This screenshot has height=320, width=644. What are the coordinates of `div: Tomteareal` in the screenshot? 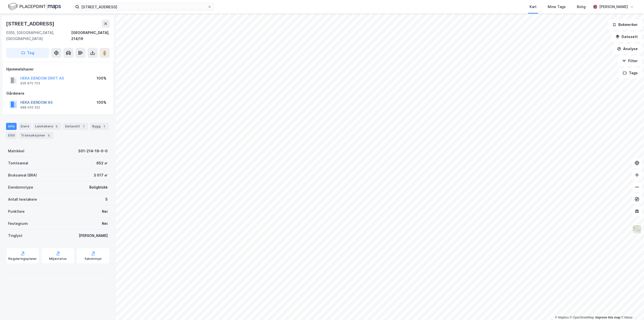 It's located at (18, 163).